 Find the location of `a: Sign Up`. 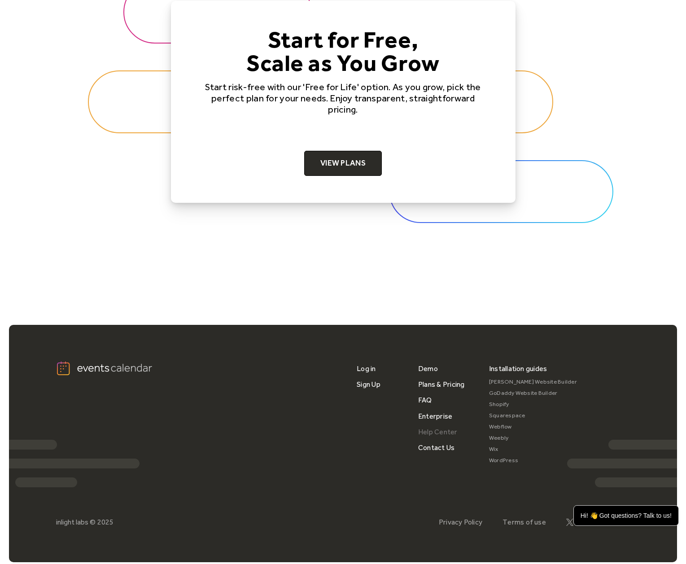

a: Sign Up is located at coordinates (368, 384).